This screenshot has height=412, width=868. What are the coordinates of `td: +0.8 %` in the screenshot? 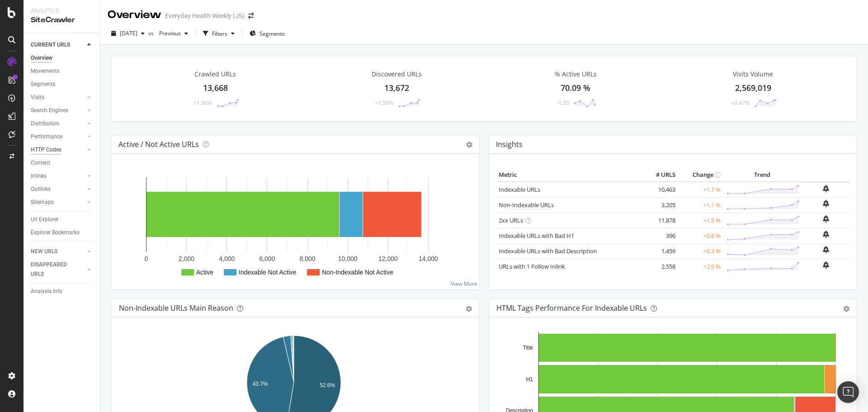 It's located at (700, 235).